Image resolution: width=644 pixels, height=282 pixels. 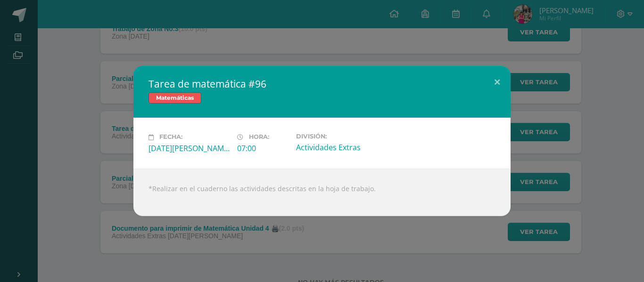 What do you see at coordinates (259, 137) in the screenshot?
I see `span: Hora:` at bounding box center [259, 137].